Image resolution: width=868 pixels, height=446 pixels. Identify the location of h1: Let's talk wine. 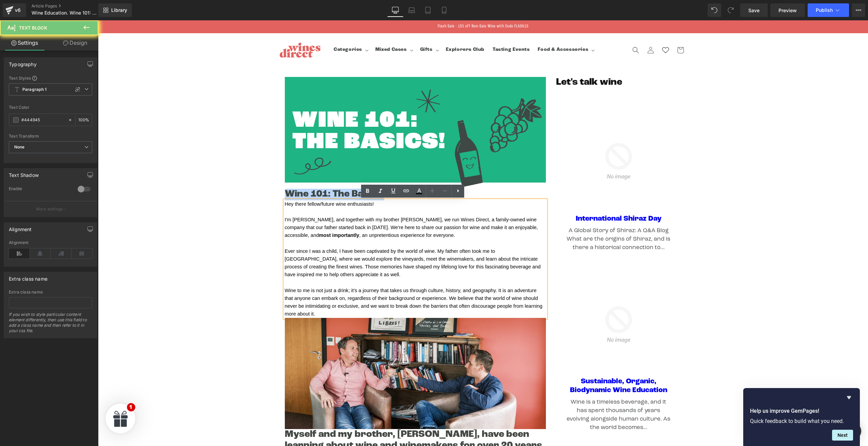
(521, 63).